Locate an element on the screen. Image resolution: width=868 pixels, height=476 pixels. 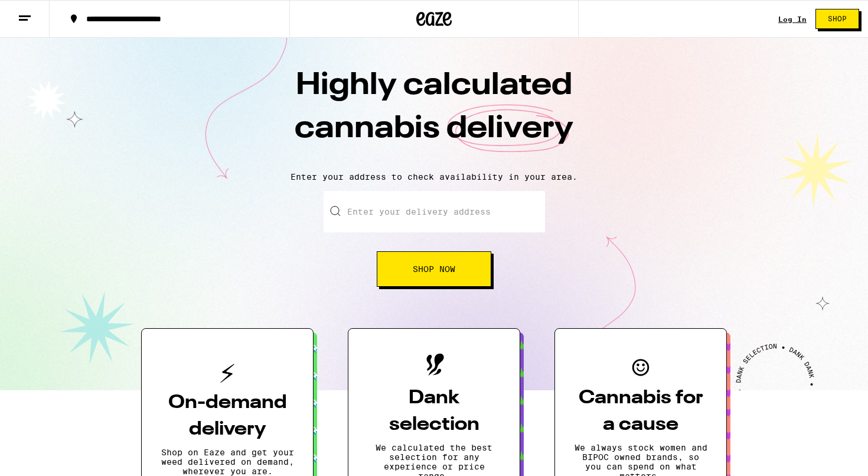
button: Shop Now is located at coordinates (434, 269).